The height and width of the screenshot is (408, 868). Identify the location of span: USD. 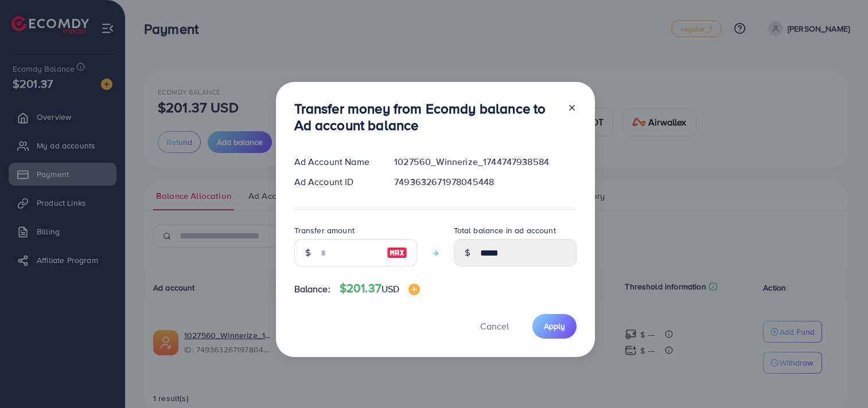
(390, 289).